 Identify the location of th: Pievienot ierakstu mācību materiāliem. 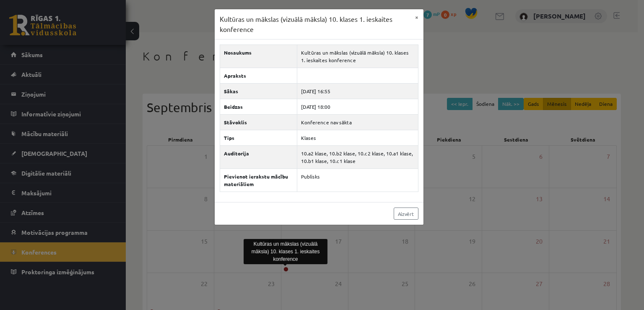
(258, 180).